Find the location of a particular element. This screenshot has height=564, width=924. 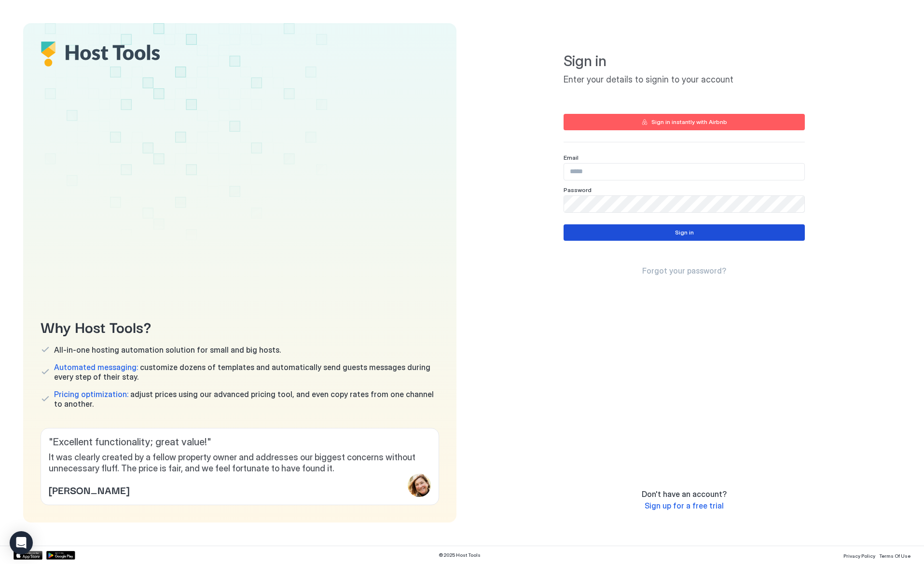

span: Sign in is located at coordinates (685, 61).